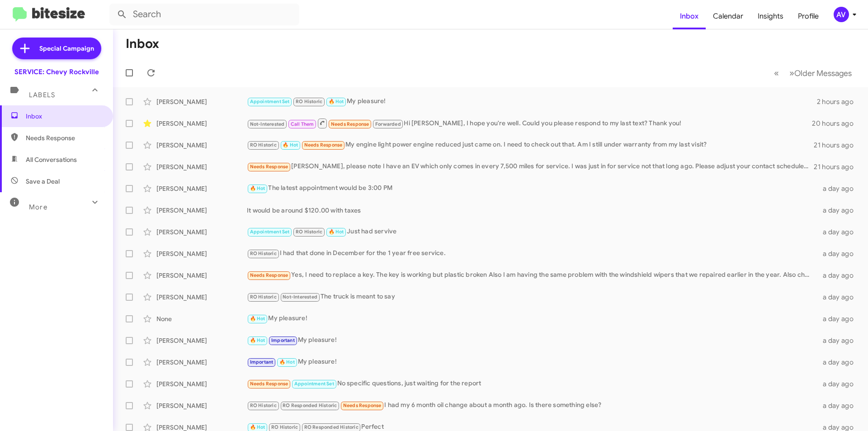 The image size is (868, 431). Describe the element at coordinates (388, 124) in the screenshot. I see `span: Forwarded` at that location.